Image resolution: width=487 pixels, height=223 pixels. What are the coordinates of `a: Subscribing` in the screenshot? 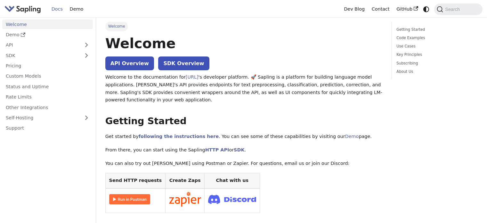 It's located at (436, 63).